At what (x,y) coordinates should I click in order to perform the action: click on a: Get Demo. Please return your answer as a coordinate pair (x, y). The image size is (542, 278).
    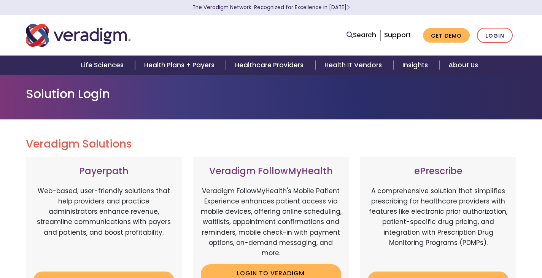
    Looking at the image, I should click on (446, 35).